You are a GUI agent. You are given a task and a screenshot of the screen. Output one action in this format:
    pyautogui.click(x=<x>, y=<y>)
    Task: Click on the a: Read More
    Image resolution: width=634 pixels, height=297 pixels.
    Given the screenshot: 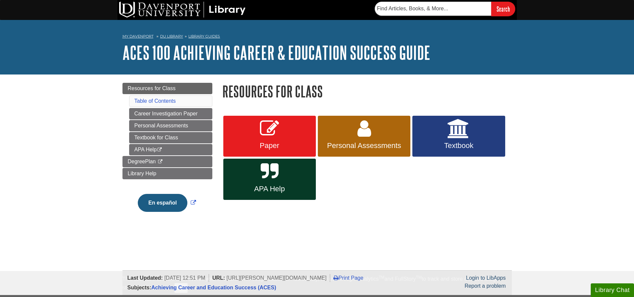 What is the action you would take?
    pyautogui.click(x=157, y=287)
    